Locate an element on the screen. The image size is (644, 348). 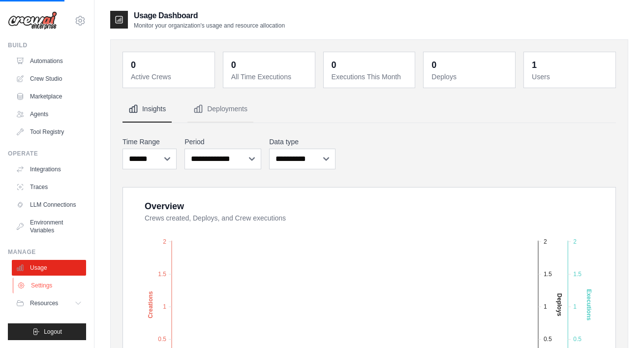
a: Crew Studio is located at coordinates (49, 78).